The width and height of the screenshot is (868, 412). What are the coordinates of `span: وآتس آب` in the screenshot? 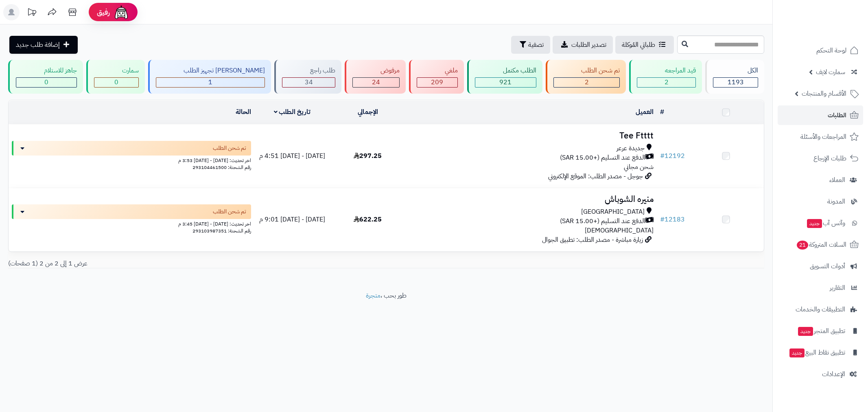 It's located at (825, 223).